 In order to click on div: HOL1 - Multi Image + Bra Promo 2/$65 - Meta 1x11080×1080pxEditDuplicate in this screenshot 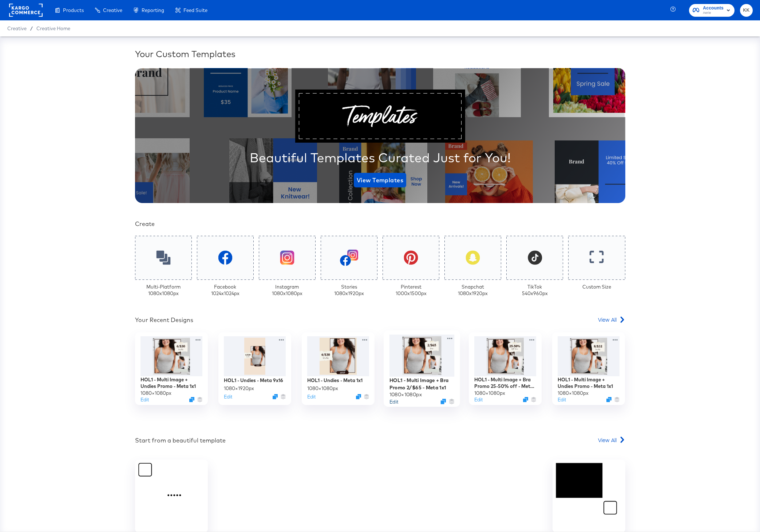, I will do `click(422, 368)`.